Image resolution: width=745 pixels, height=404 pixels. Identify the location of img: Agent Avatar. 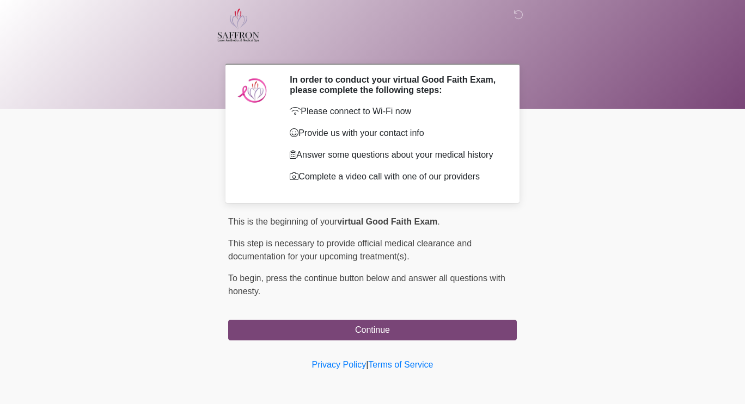
(253, 91).